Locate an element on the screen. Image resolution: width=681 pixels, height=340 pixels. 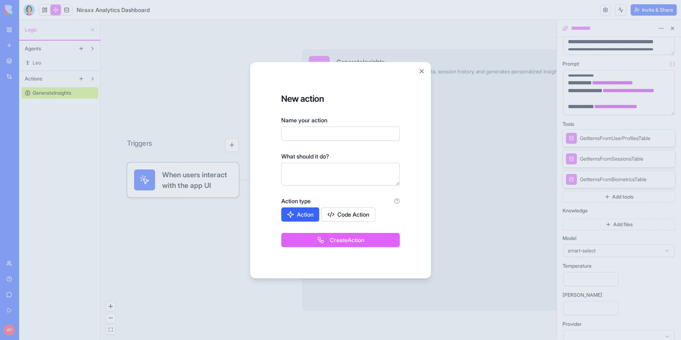
button: Action is located at coordinates (300, 215).